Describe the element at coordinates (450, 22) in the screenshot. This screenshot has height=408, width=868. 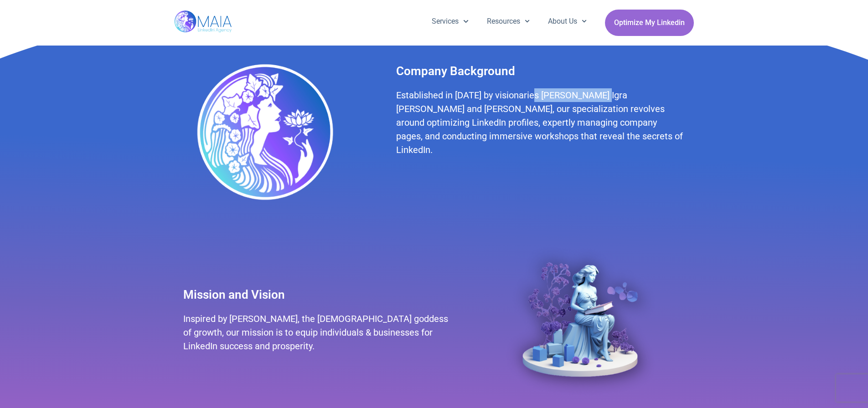
I see `a: Services` at that location.